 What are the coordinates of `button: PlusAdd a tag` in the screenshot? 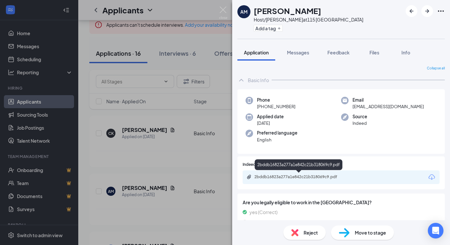 It's located at (268, 28).